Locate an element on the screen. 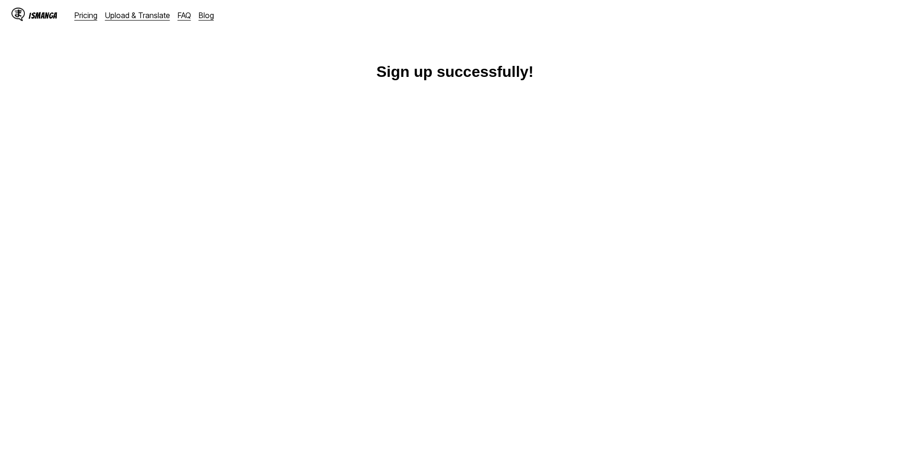 Image resolution: width=910 pixels, height=457 pixels. a: Blog is located at coordinates (206, 15).